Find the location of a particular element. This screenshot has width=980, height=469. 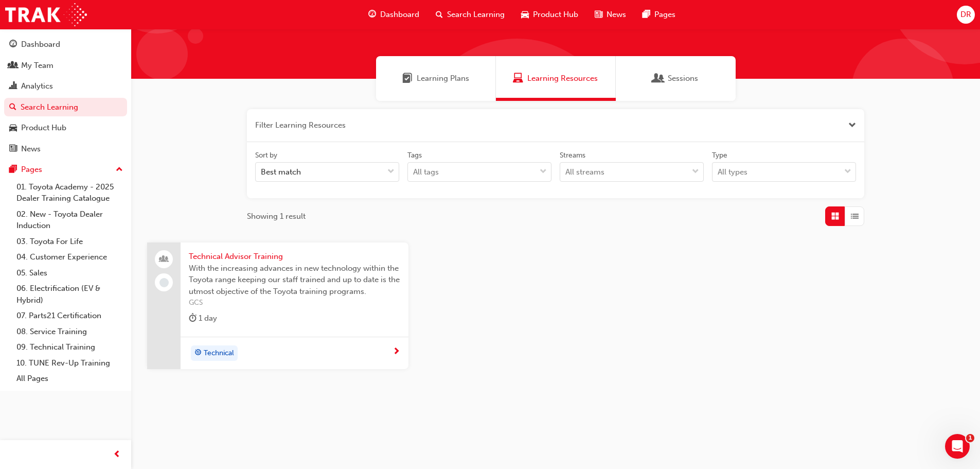

a: 01. Toyota Academy - 2025 Dealer Training Catalogue is located at coordinates (70, 193).